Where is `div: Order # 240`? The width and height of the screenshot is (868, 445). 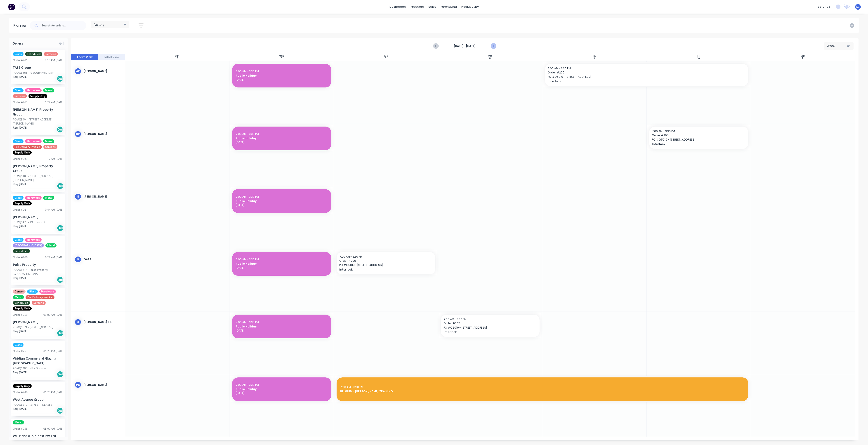
div: Order # 240 is located at coordinates (20, 392).